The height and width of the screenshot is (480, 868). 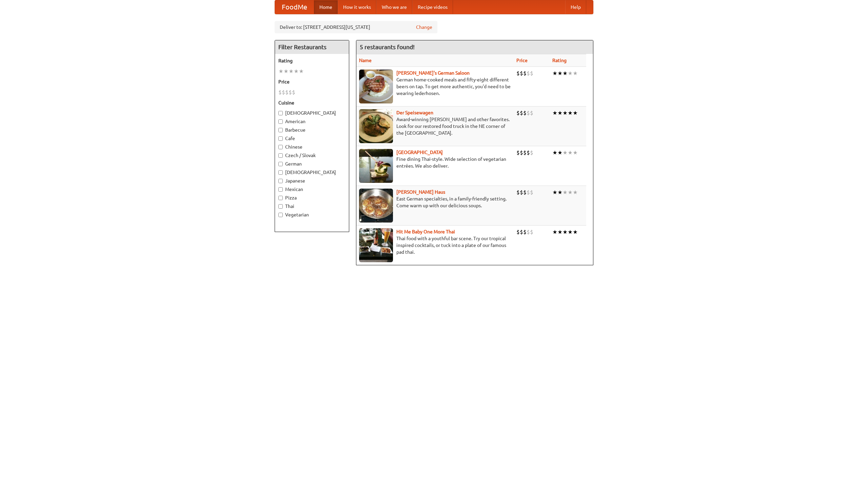 I want to click on a: Change, so click(x=424, y=27).